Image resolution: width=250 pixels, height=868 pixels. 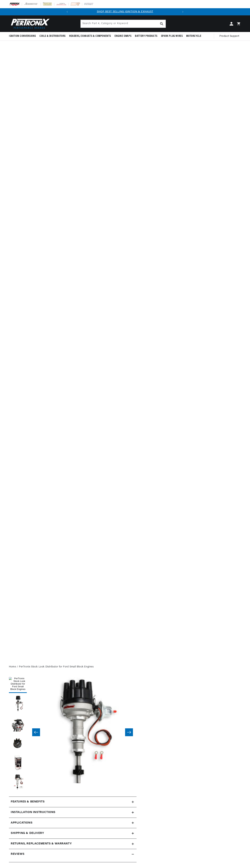 What do you see at coordinates (36, 732) in the screenshot?
I see `button: Slide left` at bounding box center [36, 732].